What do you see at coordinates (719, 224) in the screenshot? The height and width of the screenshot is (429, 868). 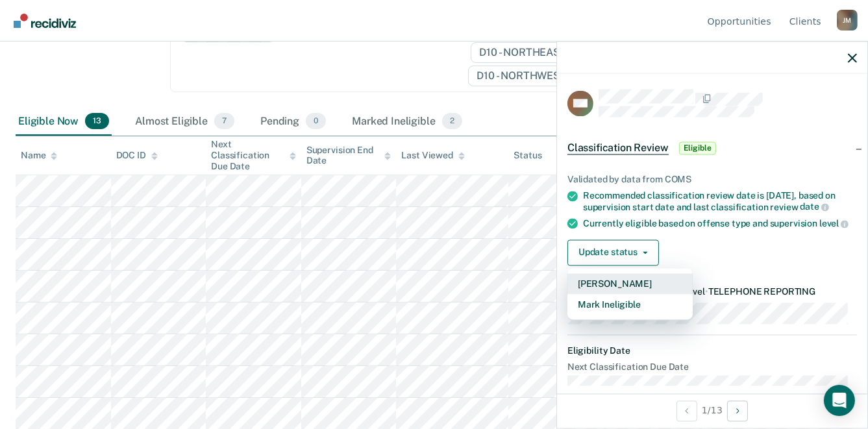 I see `div: Currently eligible based on offense type and supervision` at bounding box center [719, 224].